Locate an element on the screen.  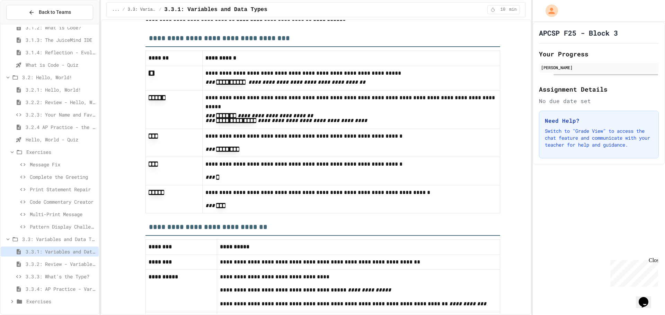
h2: Your Progress is located at coordinates (599, 54).